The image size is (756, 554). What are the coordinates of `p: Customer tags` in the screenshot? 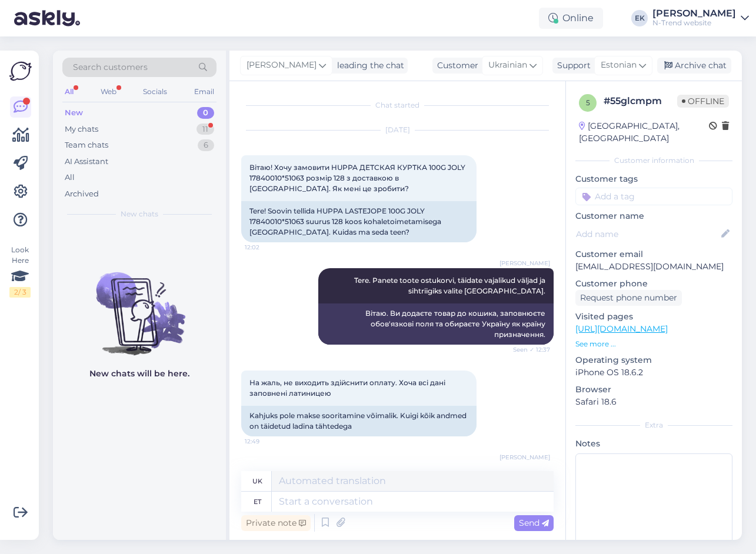 It's located at (653, 179).